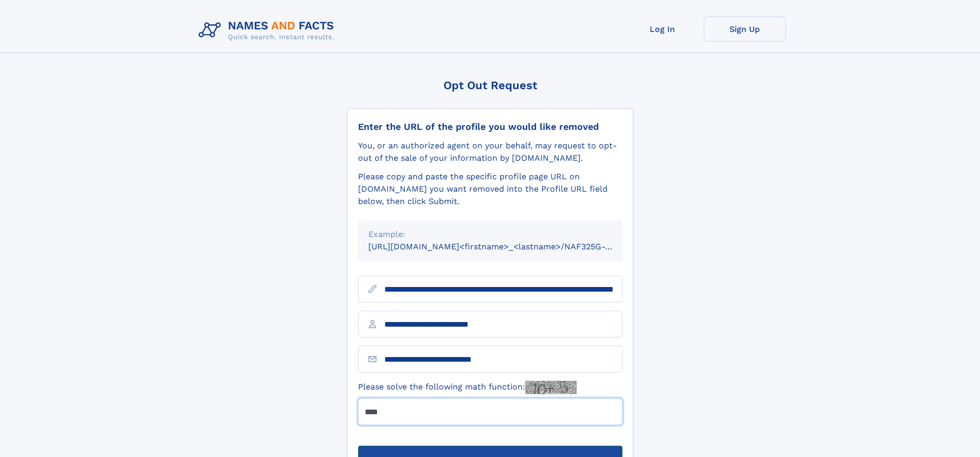 Image resolution: width=980 pixels, height=457 pixels. Describe the element at coordinates (490, 234) in the screenshot. I see `div: Example:` at that location.